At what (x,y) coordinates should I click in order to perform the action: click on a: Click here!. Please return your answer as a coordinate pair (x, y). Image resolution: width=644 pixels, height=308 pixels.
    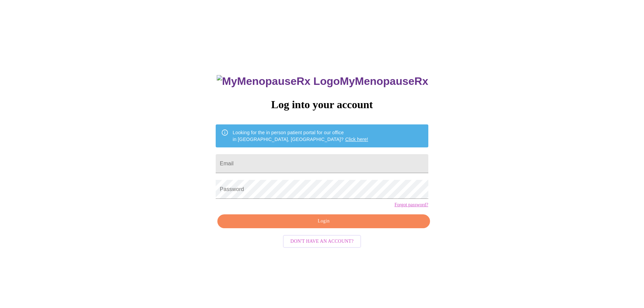
    Looking at the image, I should click on (357, 139).